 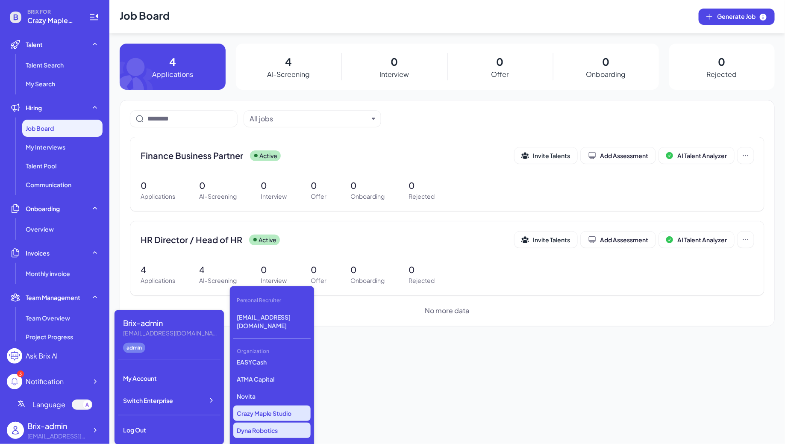 What do you see at coordinates (43, 209) in the screenshot?
I see `span: Onboarding` at bounding box center [43, 209].